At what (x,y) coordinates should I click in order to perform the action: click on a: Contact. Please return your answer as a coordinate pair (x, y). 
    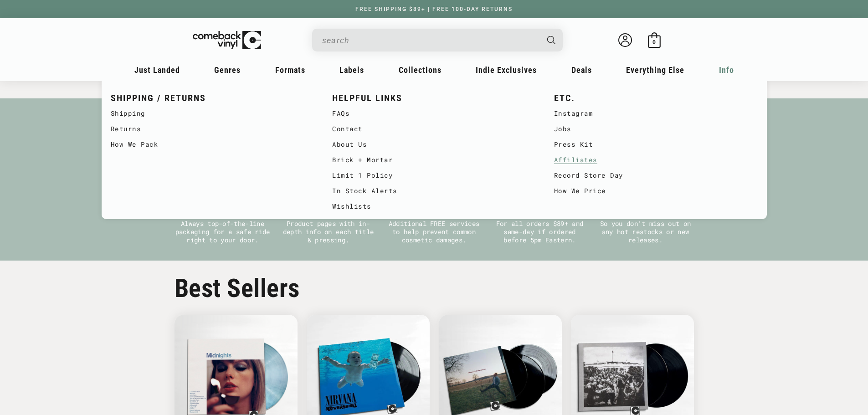
    Looking at the image, I should click on (434, 129).